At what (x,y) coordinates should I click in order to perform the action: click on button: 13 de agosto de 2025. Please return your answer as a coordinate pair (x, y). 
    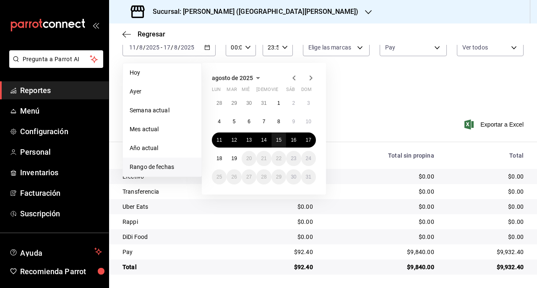
    Looking at the image, I should click on (249, 140).